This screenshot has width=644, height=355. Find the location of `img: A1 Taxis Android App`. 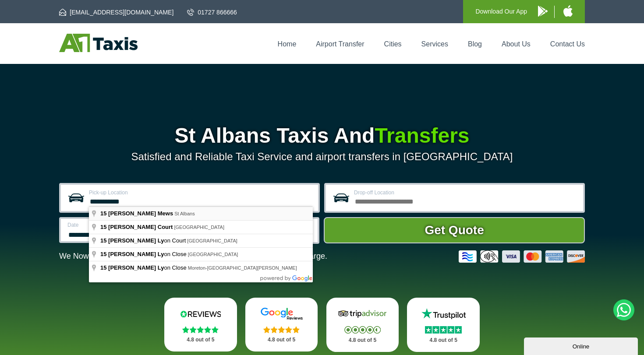

img: A1 Taxis Android App is located at coordinates (543, 11).